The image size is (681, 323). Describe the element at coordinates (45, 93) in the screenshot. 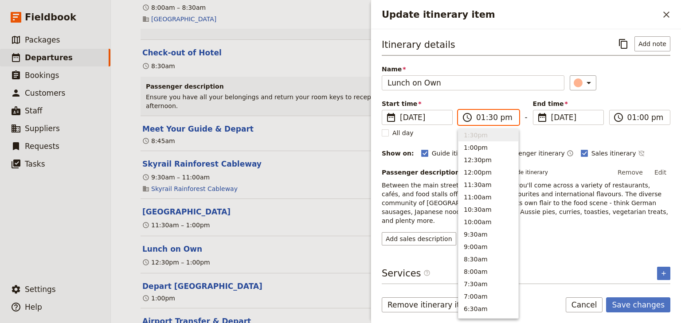

I see `span: Customers` at that location.